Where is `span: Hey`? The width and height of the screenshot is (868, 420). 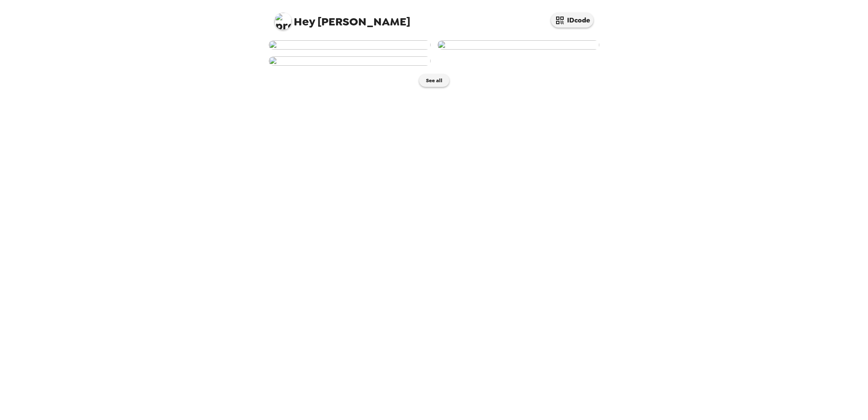 span: Hey is located at coordinates (304, 22).